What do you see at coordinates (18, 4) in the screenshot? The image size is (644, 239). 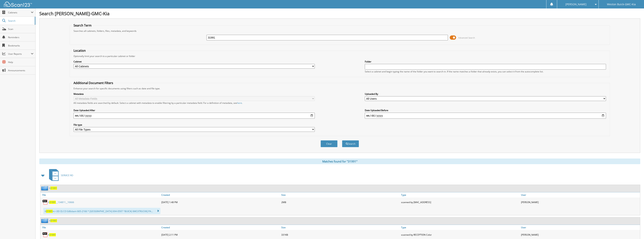 I see `img: scan123-logo-white.svg` at bounding box center [18, 4].